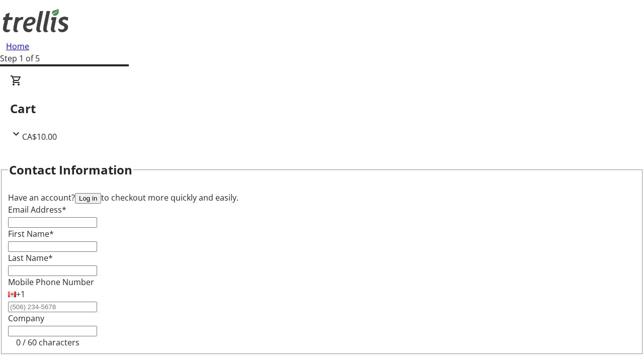  Describe the element at coordinates (322, 197) in the screenshot. I see `div: Have an account? to checkout more quickly and easily.` at that location.